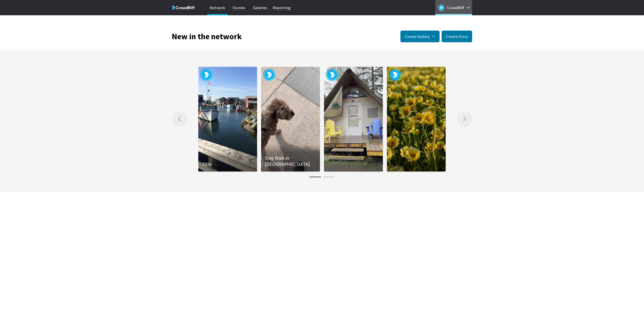 The width and height of the screenshot is (644, 322). I want to click on button: Create Story, so click(457, 36).